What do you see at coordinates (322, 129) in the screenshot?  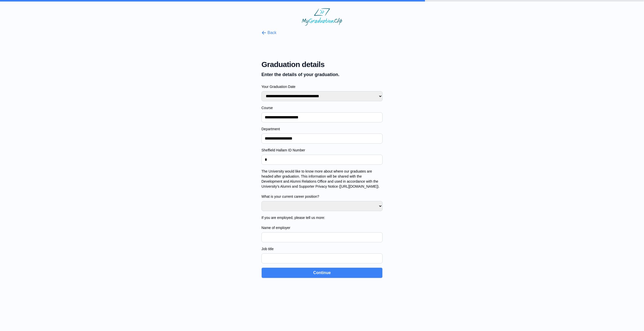 I see `label: Department` at bounding box center [322, 129].